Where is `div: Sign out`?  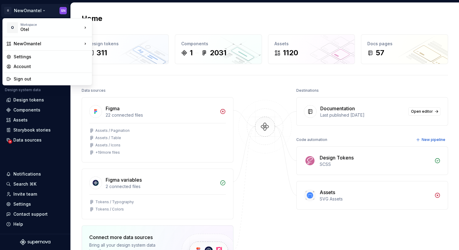
div: Sign out is located at coordinates (51, 79).